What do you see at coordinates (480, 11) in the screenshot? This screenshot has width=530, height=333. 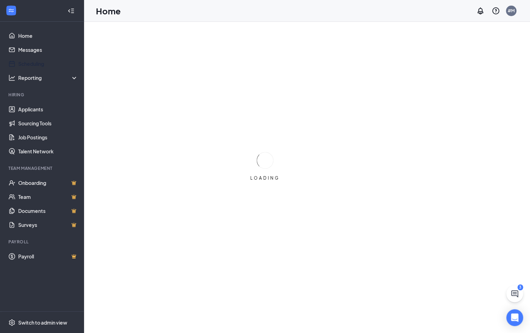 I see `svg: Notifications` at bounding box center [480, 11].